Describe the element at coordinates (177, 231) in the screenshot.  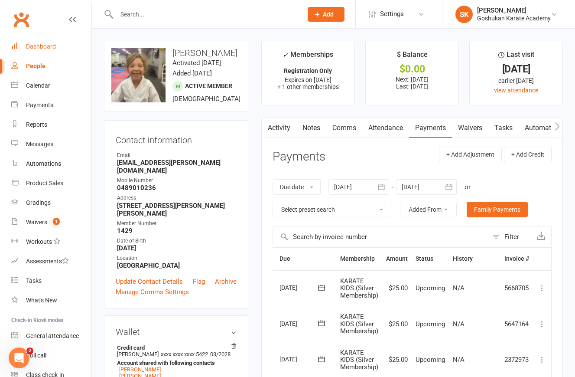
I see `strong: 1429` at that location.